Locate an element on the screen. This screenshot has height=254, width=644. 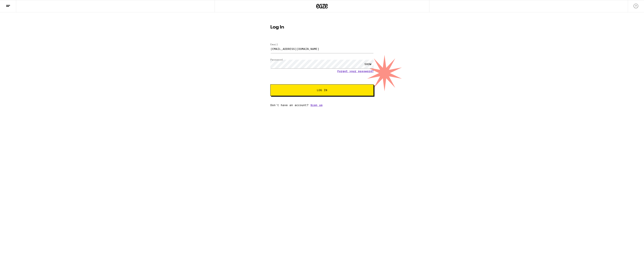
label: Password is located at coordinates (277, 60).